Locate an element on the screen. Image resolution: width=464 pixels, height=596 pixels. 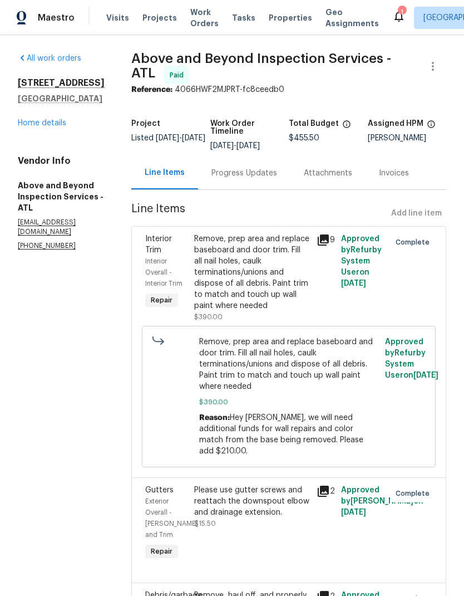
div: Remove, prep area and replace baseboard and door trim. Fill all nail holes, caulk terminations/un... is located at coordinates (252, 272).